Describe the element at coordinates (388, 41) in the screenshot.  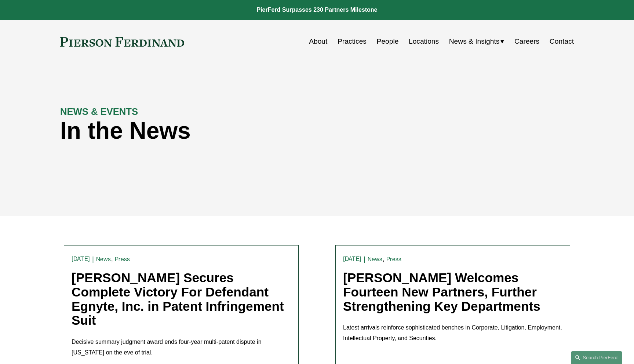
I see `a: People` at that location.